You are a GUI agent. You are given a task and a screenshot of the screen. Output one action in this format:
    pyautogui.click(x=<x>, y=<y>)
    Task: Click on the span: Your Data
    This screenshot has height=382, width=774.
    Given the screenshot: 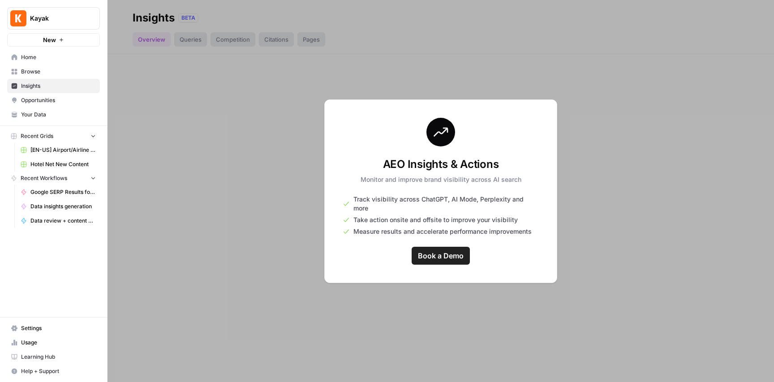 What is the action you would take?
    pyautogui.click(x=58, y=115)
    